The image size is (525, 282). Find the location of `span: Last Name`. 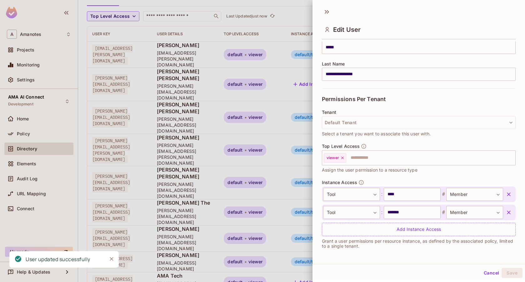

span: Last Name is located at coordinates (333, 64).